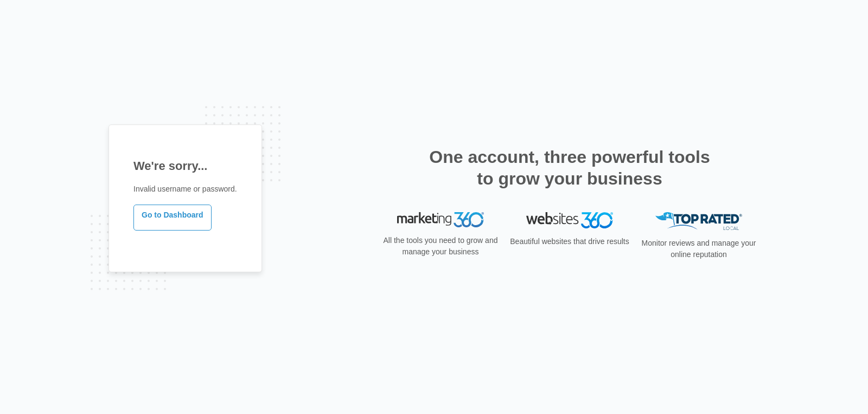 The height and width of the screenshot is (414, 868). What do you see at coordinates (569, 168) in the screenshot?
I see `h2: One account, three powerful tools to grow your business` at bounding box center [569, 168].